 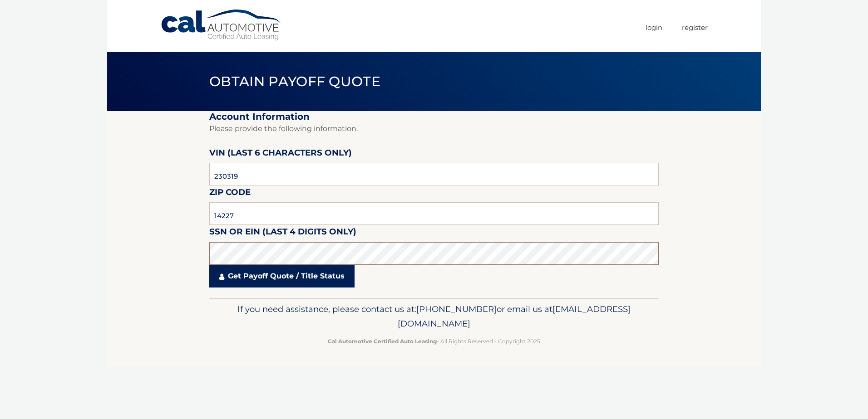 I want to click on p: - All Rights Reserved - Copyright 2025, so click(x=434, y=341).